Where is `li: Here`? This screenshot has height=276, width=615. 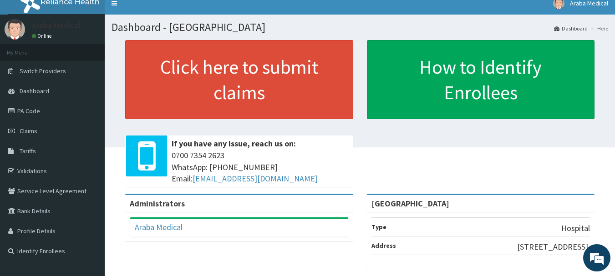 li: Here is located at coordinates (598, 28).